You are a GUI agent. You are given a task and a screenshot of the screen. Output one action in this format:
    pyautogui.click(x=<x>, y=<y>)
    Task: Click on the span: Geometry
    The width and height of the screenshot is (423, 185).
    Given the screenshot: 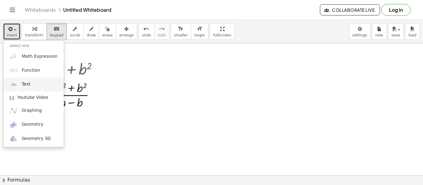 What is the action you would take?
    pyautogui.click(x=32, y=125)
    